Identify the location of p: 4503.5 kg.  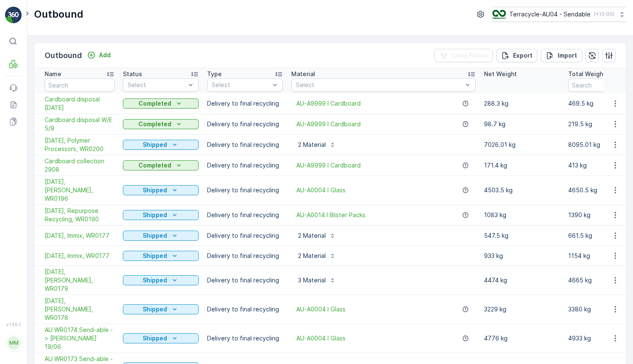
(522, 190).